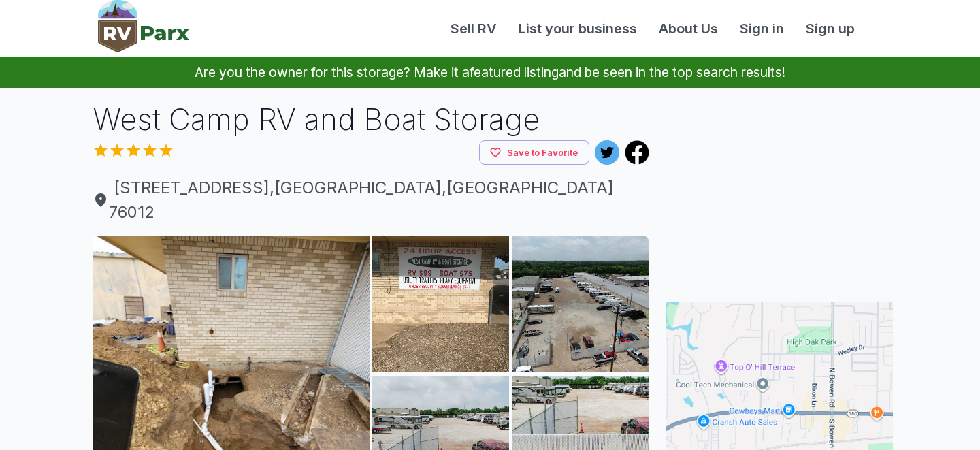  What do you see at coordinates (474, 28) in the screenshot?
I see `a: Sell RV` at bounding box center [474, 28].